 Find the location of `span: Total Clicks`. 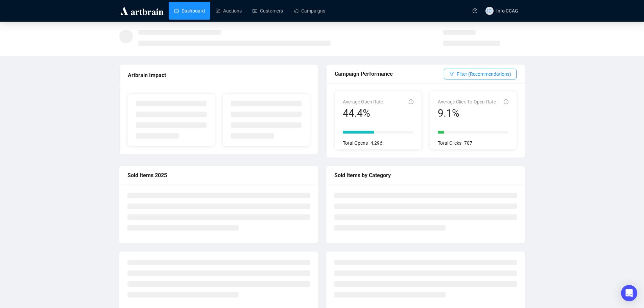

span: Total Clicks is located at coordinates (449, 143).